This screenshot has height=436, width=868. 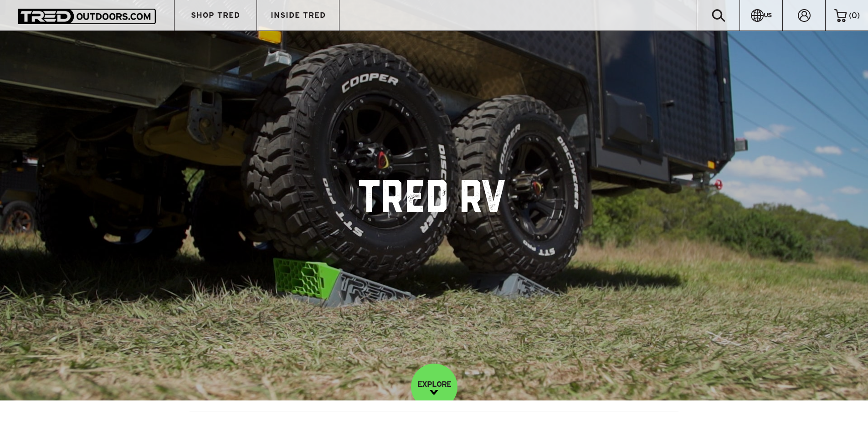 I want to click on a: EXPLORE, so click(x=435, y=387).